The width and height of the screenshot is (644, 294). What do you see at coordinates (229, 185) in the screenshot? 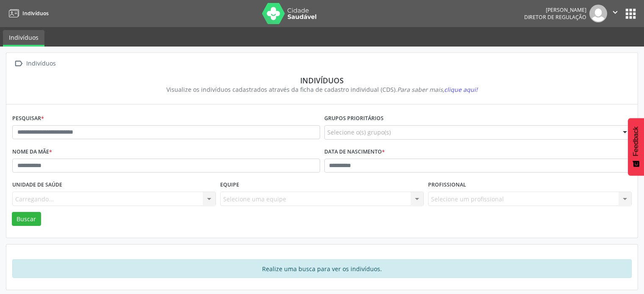
I see `label: Equipe` at bounding box center [229, 185].